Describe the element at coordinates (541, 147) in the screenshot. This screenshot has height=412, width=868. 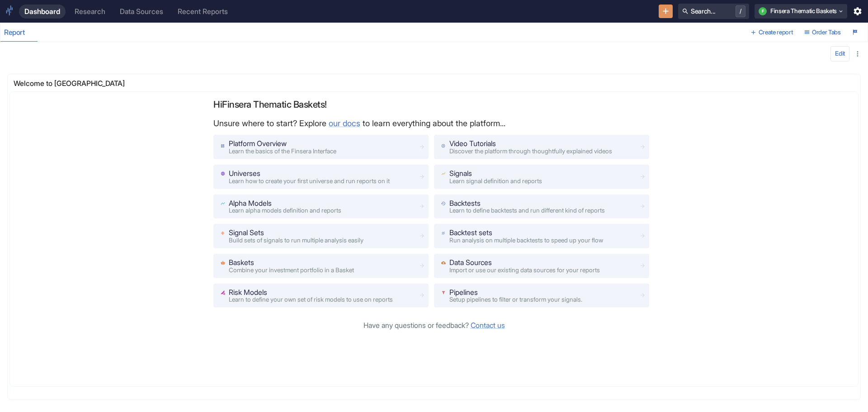
I see `a: Video TutorialsDiscover the platform through thoughtfully explained videos` at that location.